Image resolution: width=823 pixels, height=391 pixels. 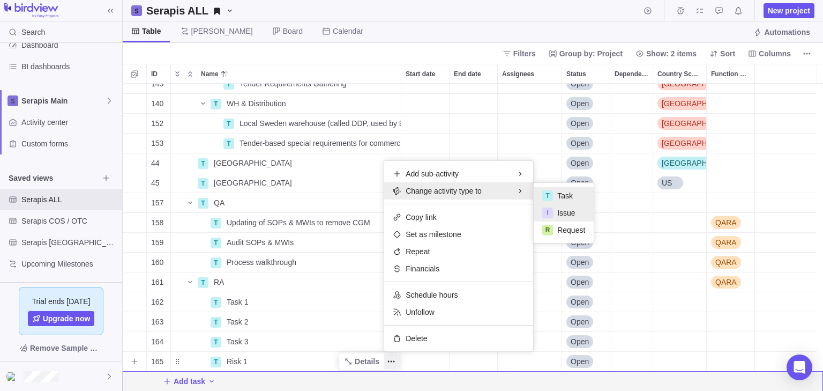 What do you see at coordinates (548, 230) in the screenshot?
I see `div: R` at bounding box center [548, 230].